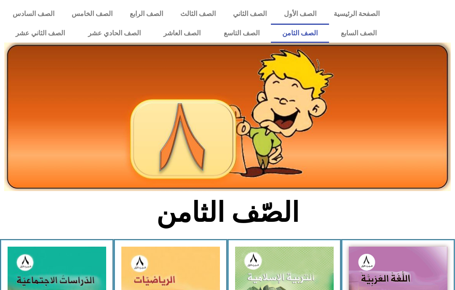 This screenshot has width=455, height=290. I want to click on a: الصف الثامن, so click(300, 33).